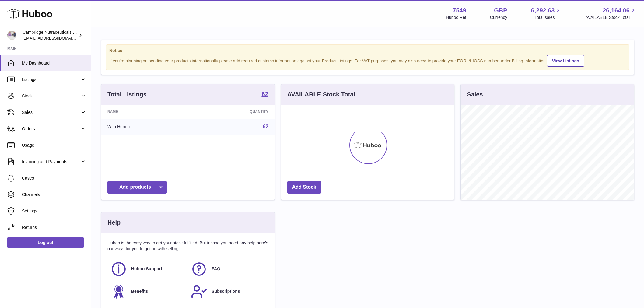 The height and width of the screenshot is (308, 644). Describe the element at coordinates (498, 17) in the screenshot. I see `div: Currency` at that location.